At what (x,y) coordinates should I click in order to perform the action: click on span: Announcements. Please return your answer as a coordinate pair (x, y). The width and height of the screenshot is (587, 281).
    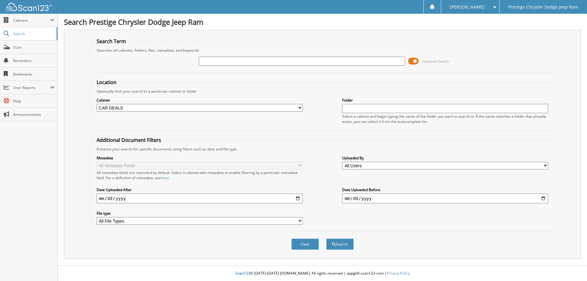
    Looking at the image, I should click on (34, 114).